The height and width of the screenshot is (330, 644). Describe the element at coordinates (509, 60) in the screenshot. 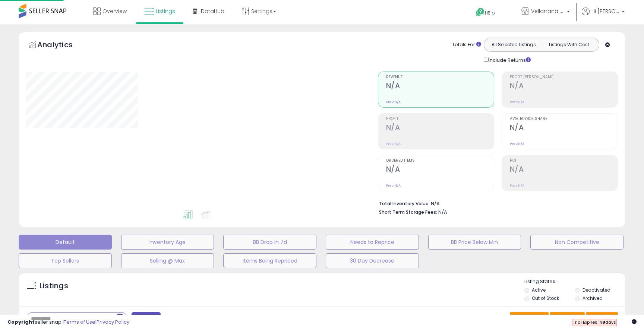

I see `div: Include Returns` at that location.